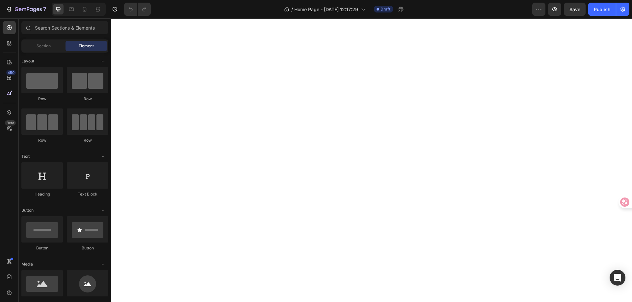  What do you see at coordinates (11, 73) in the screenshot?
I see `div: 450` at bounding box center [11, 73].